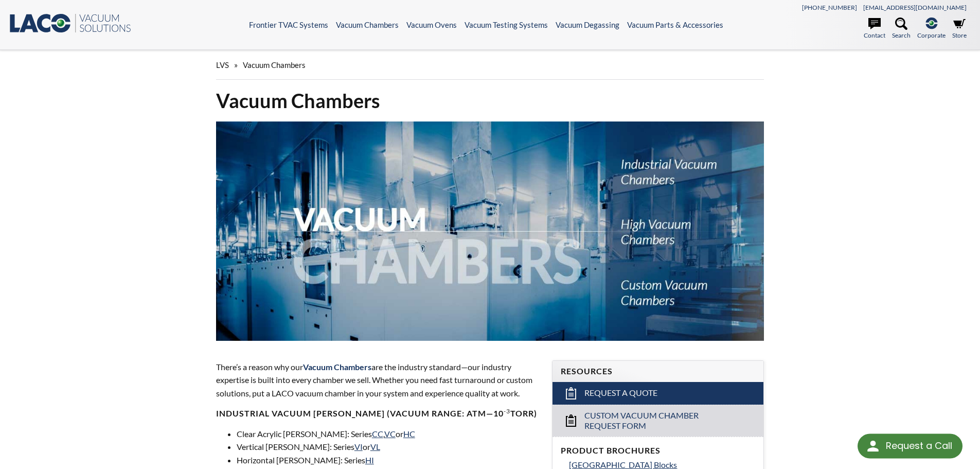 The height and width of the screenshot is (469, 980). Describe the element at coordinates (658, 450) in the screenshot. I see `h4: Product Brochures` at that location.